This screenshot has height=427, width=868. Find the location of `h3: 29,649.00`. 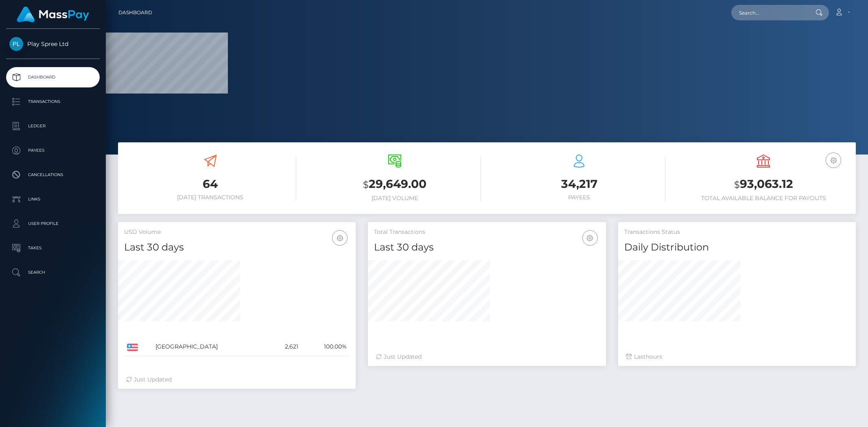

h3: 29,649.00 is located at coordinates (394, 184).